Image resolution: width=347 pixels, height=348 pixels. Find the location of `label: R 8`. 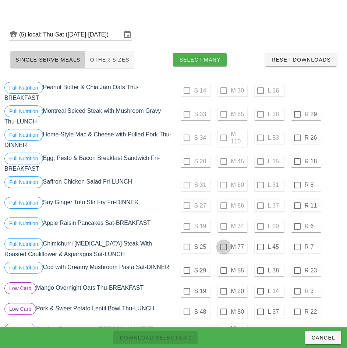

label: R 8 is located at coordinates (312, 185).